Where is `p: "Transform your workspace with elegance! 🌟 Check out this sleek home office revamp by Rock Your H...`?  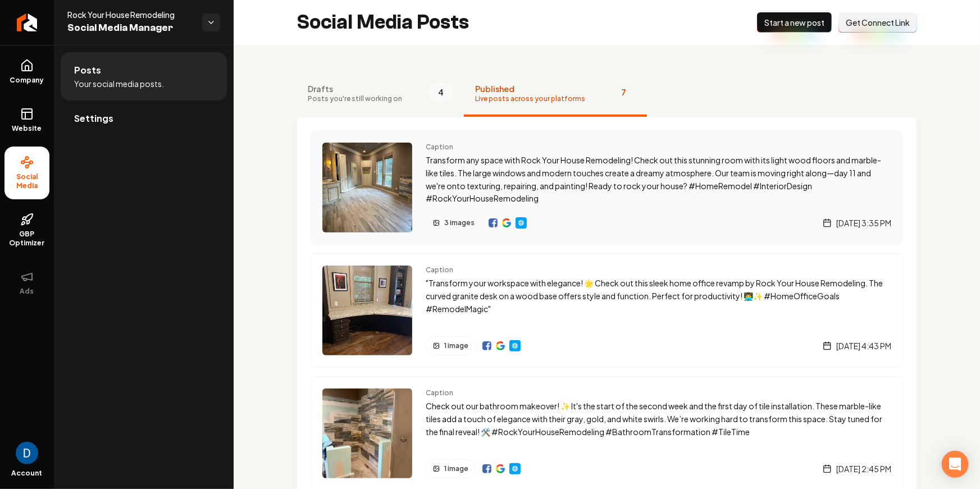
p: "Transform your workspace with elegance! 🌟 Check out this sleek home office revamp by Rock Your H... is located at coordinates (658, 296).